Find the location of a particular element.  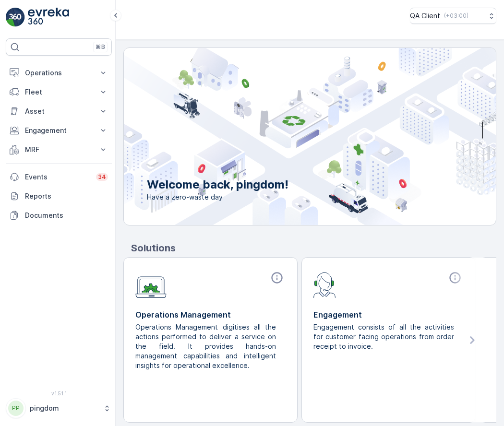

div: PP is located at coordinates (16, 408).